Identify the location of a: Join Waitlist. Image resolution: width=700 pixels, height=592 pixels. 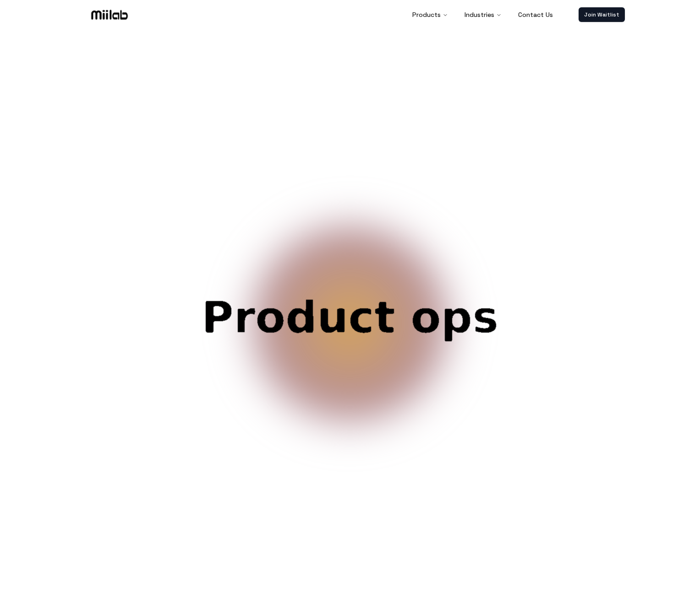
(601, 15).